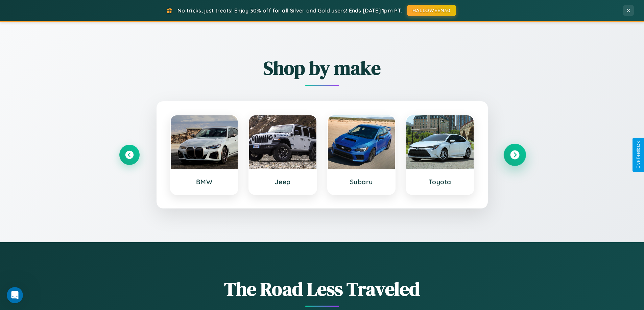 Image resolution: width=644 pixels, height=310 pixels. What do you see at coordinates (638, 155) in the screenshot?
I see `div: Give Feedback` at bounding box center [638, 155].